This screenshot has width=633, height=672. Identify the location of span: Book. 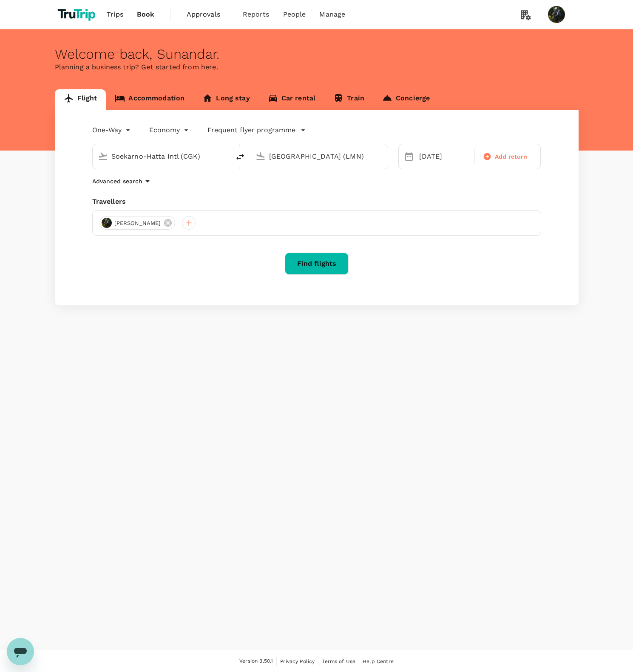
(146, 15).